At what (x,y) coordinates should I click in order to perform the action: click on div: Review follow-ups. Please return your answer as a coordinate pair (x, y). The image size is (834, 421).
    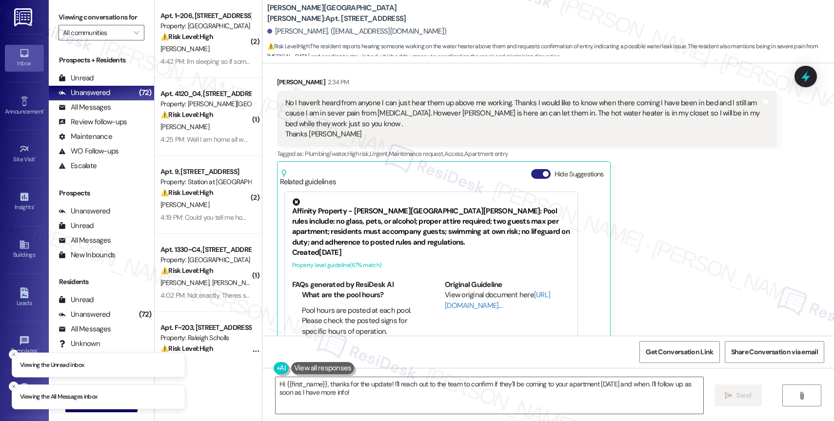
    Looking at the image, I should click on (93, 122).